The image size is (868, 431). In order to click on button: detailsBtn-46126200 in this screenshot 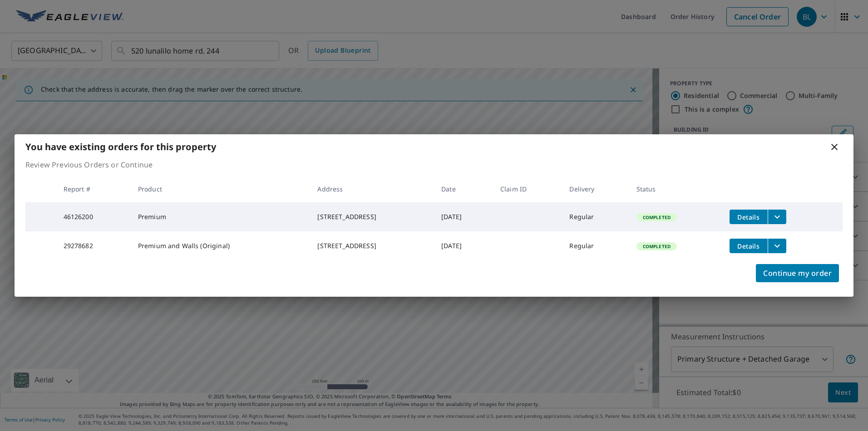, I will do `click(749, 217)`.